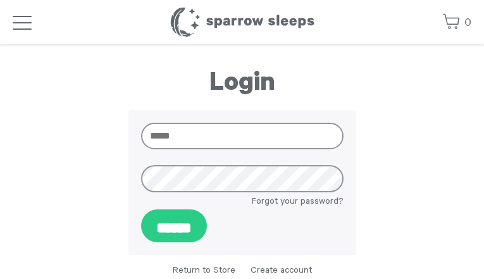 The image size is (484, 279). I want to click on a: Create account, so click(281, 271).